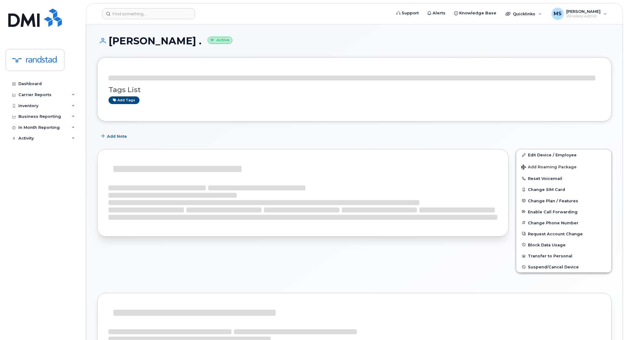 The height and width of the screenshot is (340, 626). I want to click on span: Change Plan / Features, so click(553, 201).